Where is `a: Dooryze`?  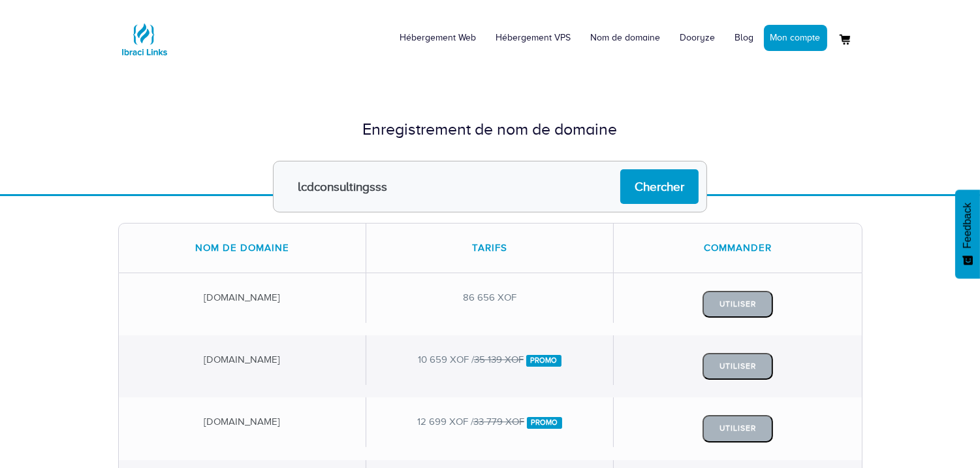 a: Dooryze is located at coordinates (698, 38).